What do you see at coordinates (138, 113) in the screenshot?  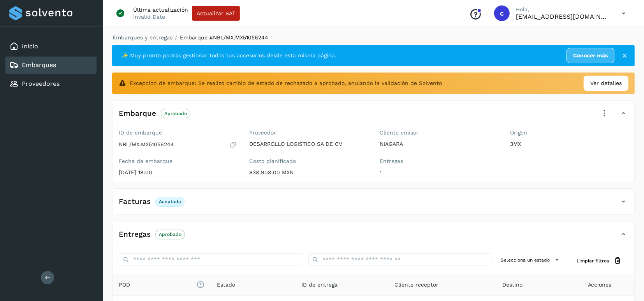 I see `h4: Embarque` at bounding box center [138, 113].